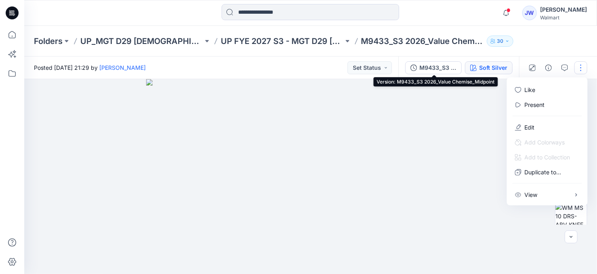 The image size is (597, 274). Describe the element at coordinates (535, 105) in the screenshot. I see `a: Present` at that location.